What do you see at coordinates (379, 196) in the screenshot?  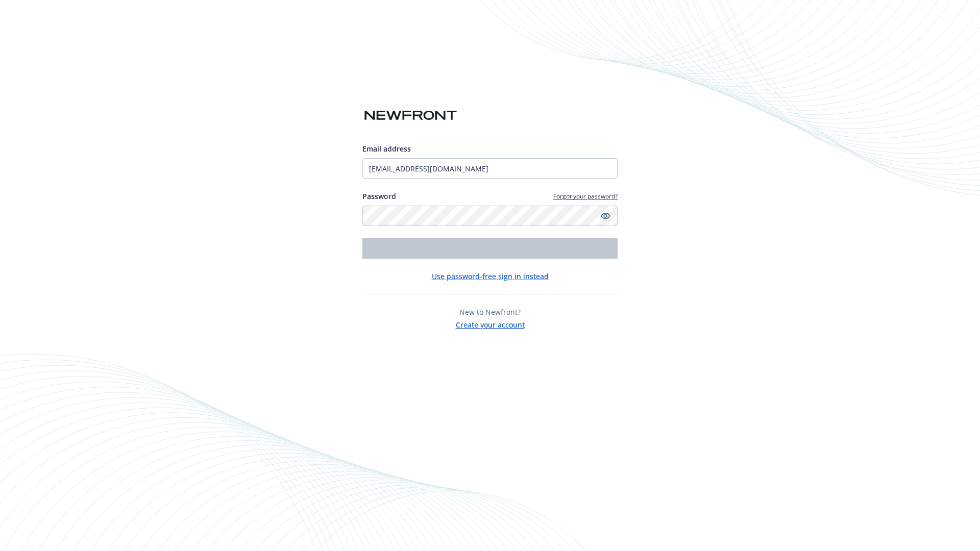 I see `label: Password` at bounding box center [379, 196].